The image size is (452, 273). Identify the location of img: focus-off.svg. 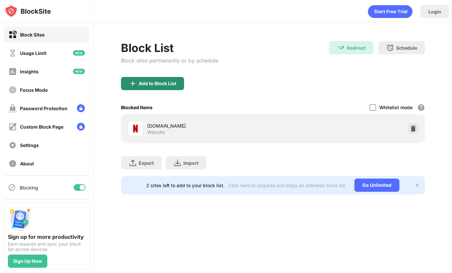
(12, 90).